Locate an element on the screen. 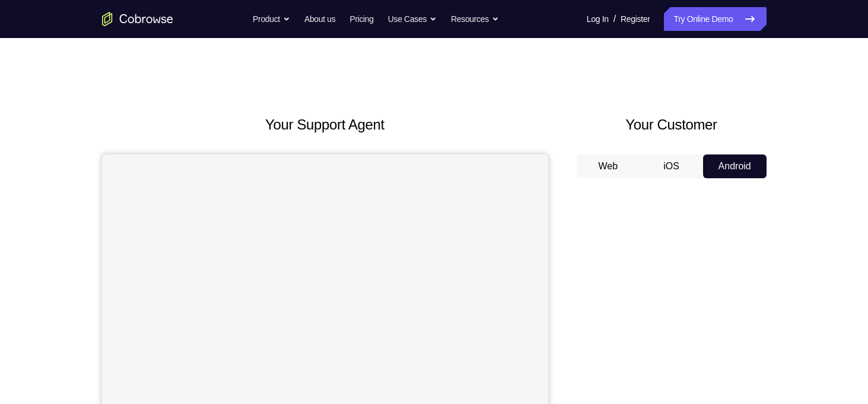  a: Try Online Demo is located at coordinates (715, 19).